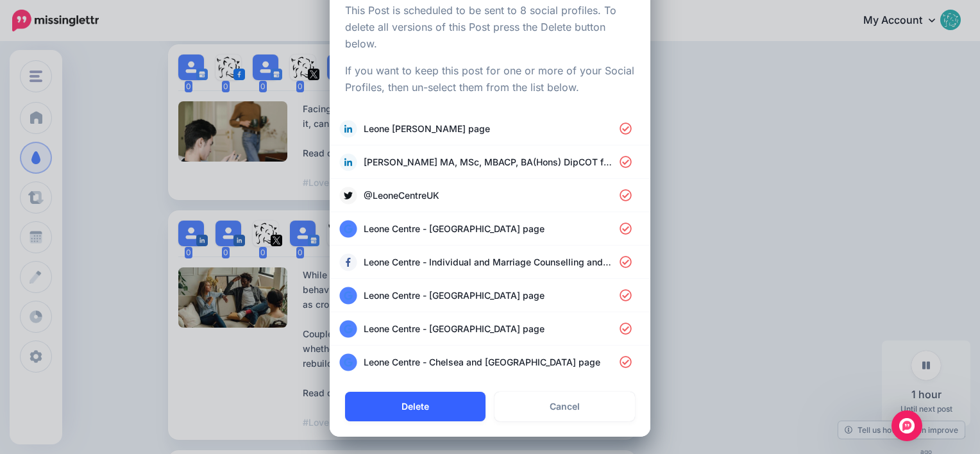 The width and height of the screenshot is (980, 454). What do you see at coordinates (490, 80) in the screenshot?
I see `p: If you want to keep this post for one or more of your Social Profiles, then un-select them from t...` at bounding box center [490, 80].